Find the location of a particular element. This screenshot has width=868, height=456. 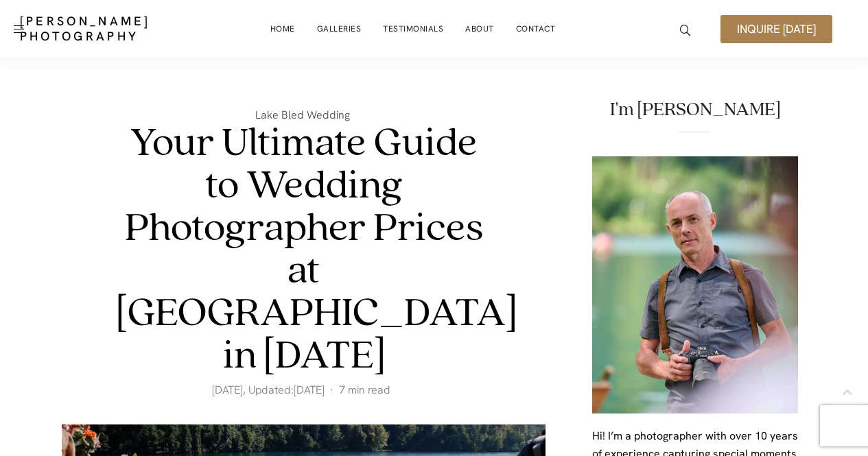

a: About is located at coordinates (480, 29).